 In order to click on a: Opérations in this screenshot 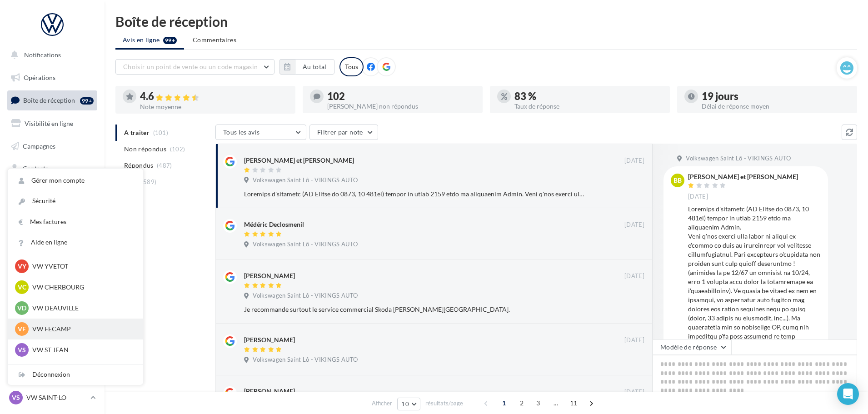, I will do `click(53, 78)`.